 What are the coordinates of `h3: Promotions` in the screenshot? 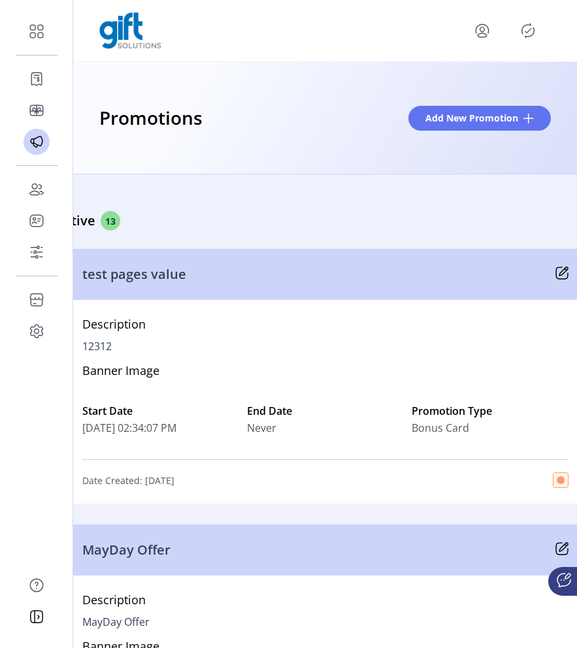 It's located at (151, 118).